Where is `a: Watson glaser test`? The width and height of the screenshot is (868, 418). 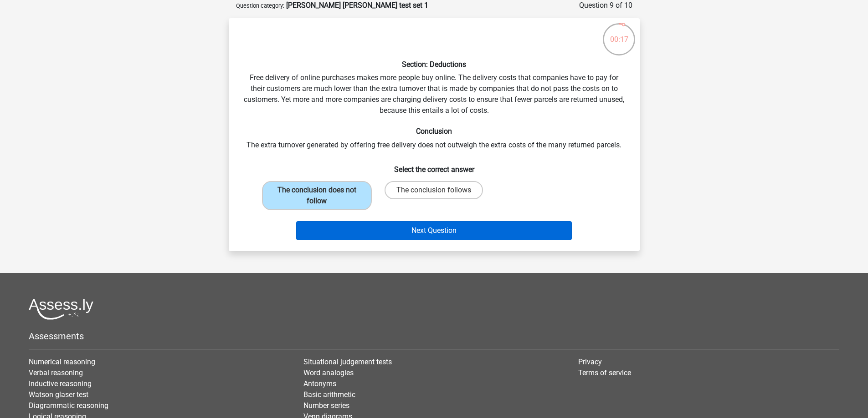
a: Watson glaser test is located at coordinates (58, 394).